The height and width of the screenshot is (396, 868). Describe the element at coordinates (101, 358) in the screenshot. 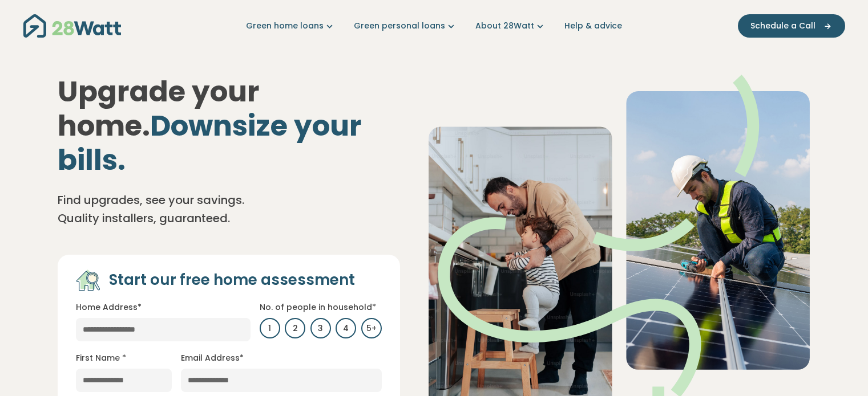

I see `label: First Name *` at that location.